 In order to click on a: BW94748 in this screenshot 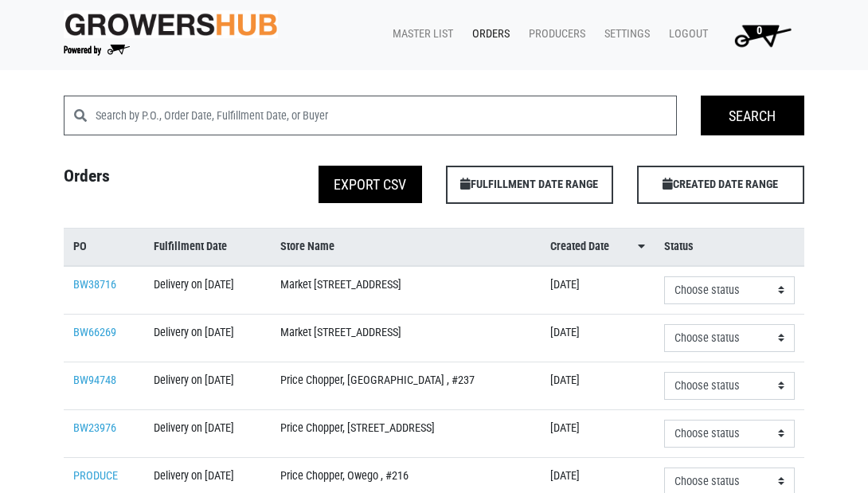, I will do `click(94, 380)`.